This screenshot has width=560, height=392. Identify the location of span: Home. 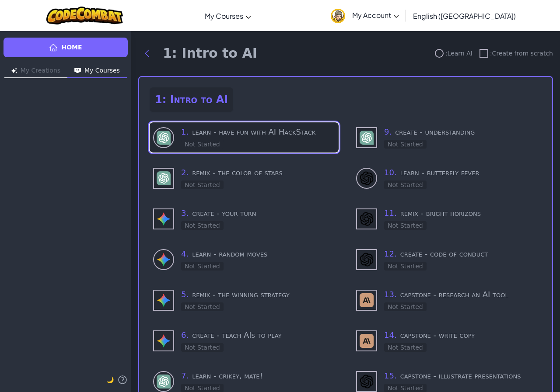
(71, 47).